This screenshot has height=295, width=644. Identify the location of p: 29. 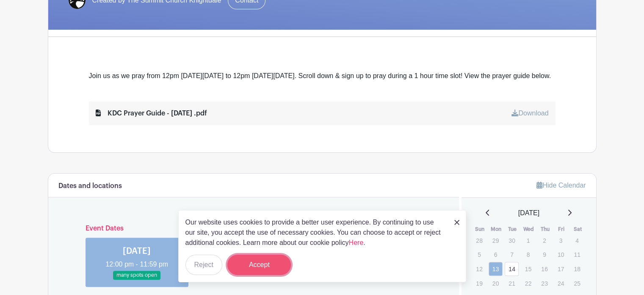
(496, 240).